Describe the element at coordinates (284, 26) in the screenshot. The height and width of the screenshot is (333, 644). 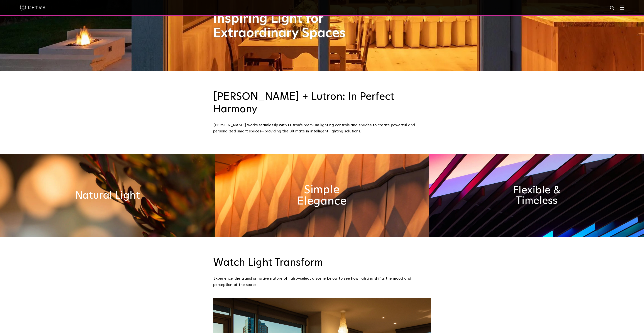
I see `h1: Inspiring Light for Extraordinary Spaces` at that location.